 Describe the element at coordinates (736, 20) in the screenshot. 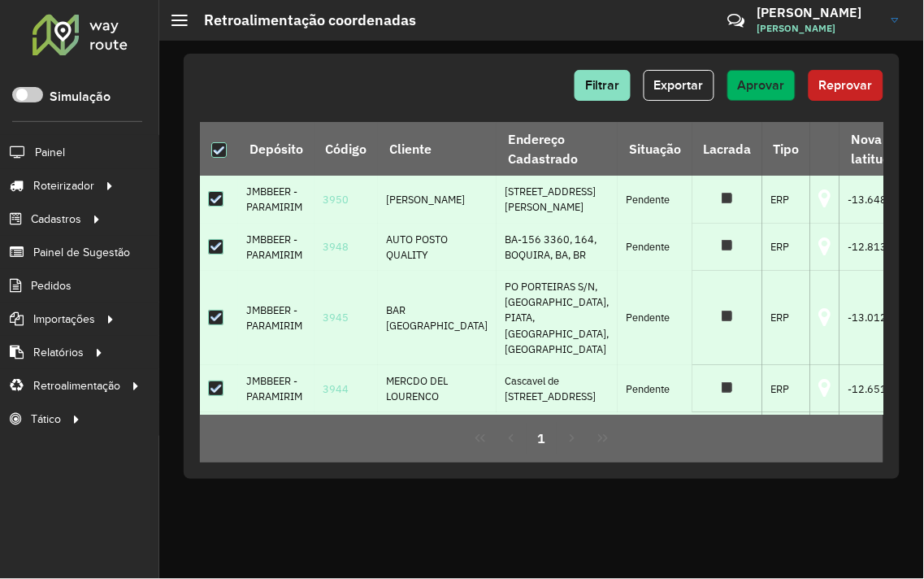

I see `a: Contato Rápido` at that location.